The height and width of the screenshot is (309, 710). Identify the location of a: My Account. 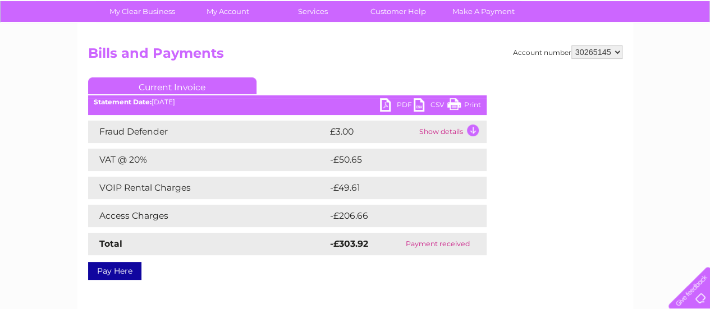
(227, 11).